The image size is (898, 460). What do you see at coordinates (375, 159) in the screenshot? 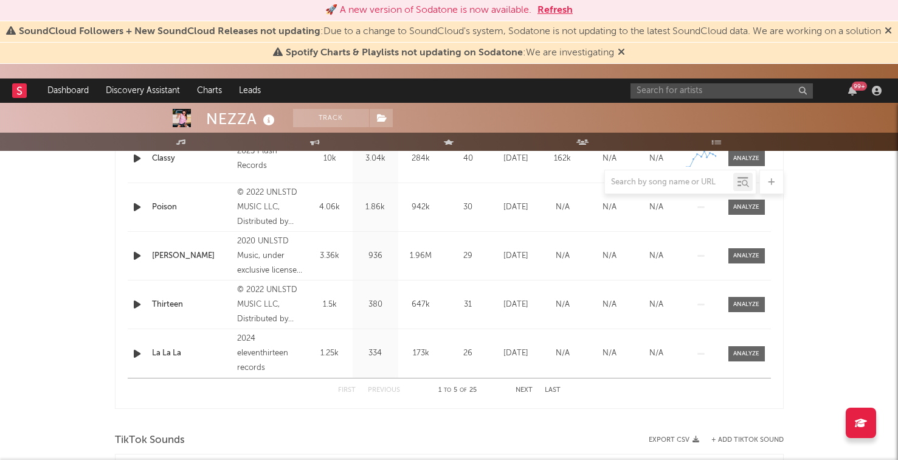
I see `div: 3.04k` at bounding box center [375, 159].